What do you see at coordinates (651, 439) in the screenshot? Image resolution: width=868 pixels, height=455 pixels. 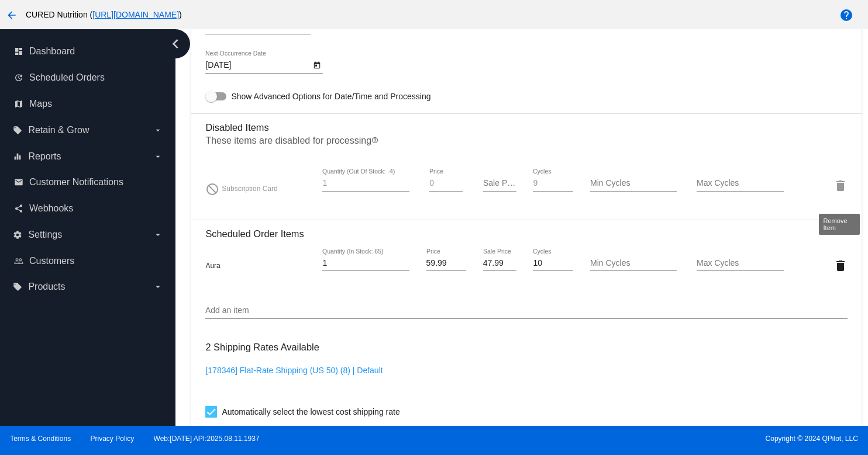 I see `span: Copyright © 2024 QPilot, LLC` at bounding box center [651, 439].